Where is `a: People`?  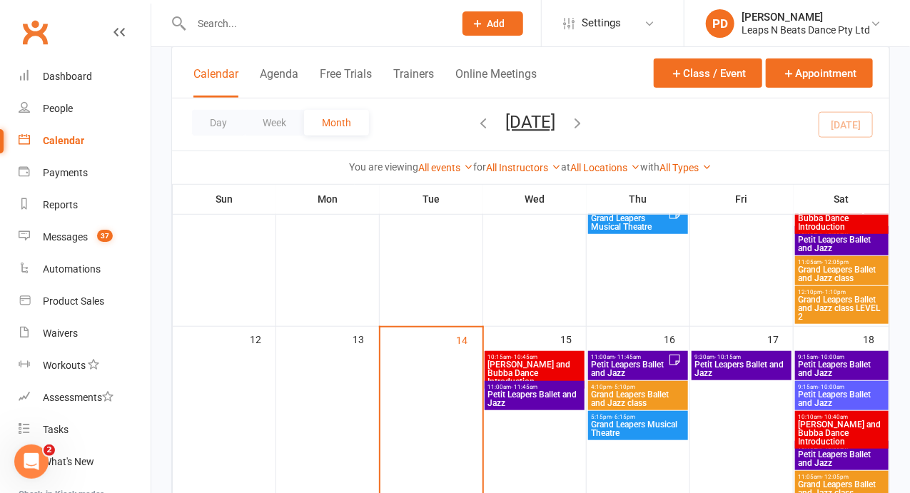 a: People is located at coordinates (84, 108).